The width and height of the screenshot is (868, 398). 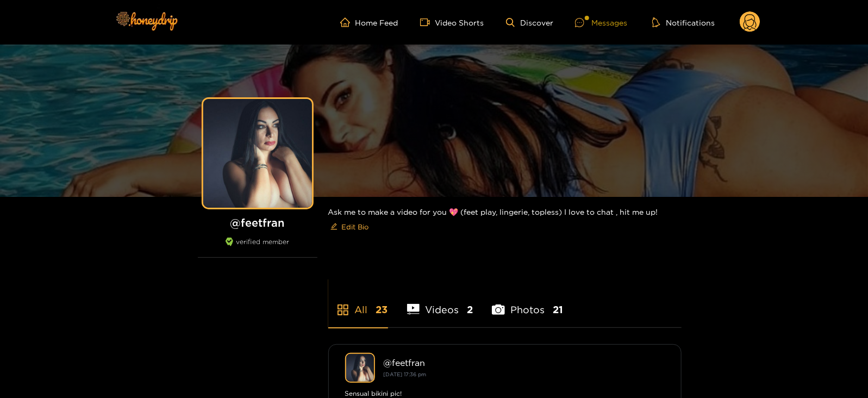 I want to click on div: @ feetfran, so click(x=524, y=362).